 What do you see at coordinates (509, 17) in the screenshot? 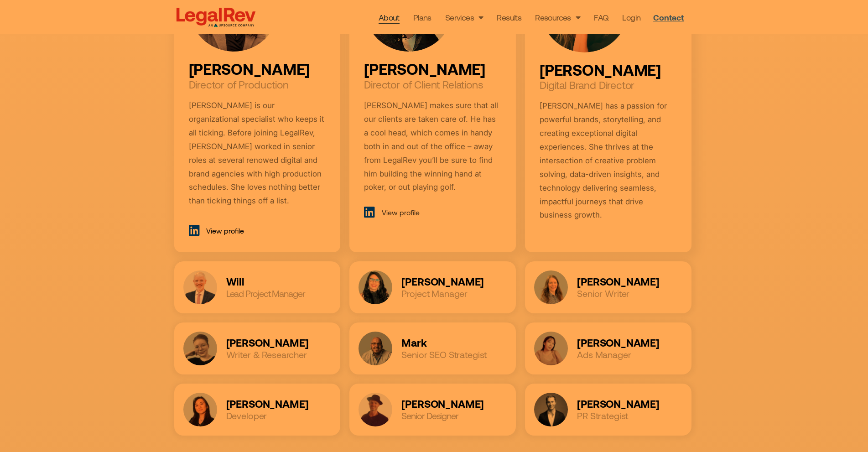
I see `nav: Menu` at bounding box center [509, 17].